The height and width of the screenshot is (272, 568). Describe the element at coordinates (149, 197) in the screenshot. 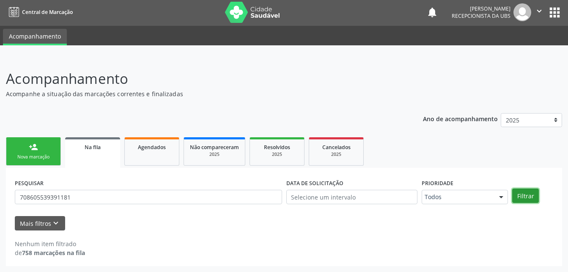

I see `input: Nome, CNS` at that location.